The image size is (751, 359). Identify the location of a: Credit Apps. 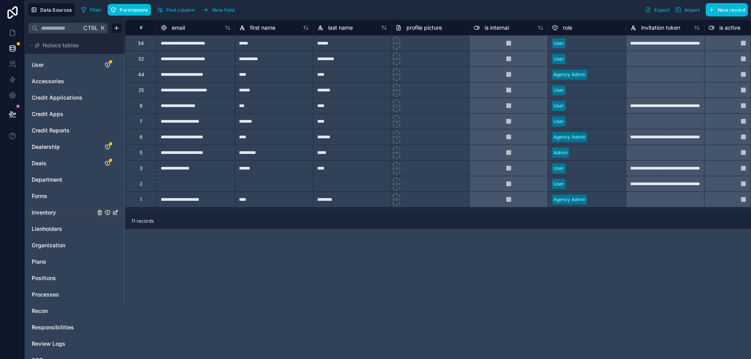
(63, 114).